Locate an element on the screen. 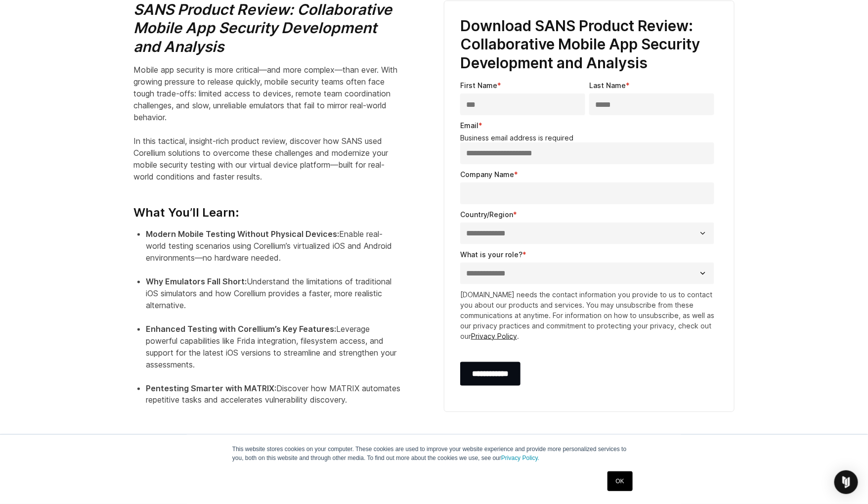  li: Understand the limitations of traditional iOS simulators and how Corellium provides a faster, mor... is located at coordinates (273, 299).